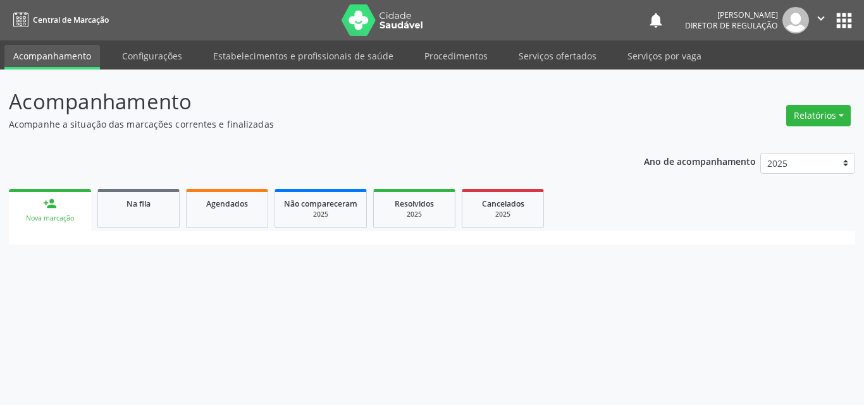 Image resolution: width=864 pixels, height=405 pixels. Describe the element at coordinates (656, 20) in the screenshot. I see `button: notifications` at that location.